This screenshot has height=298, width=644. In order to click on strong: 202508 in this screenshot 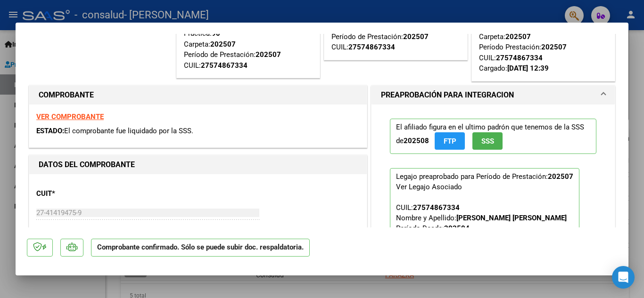, I will do `click(417, 141)`.